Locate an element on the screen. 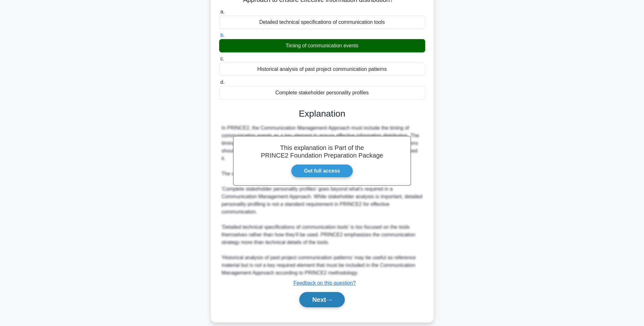  div: Historical analysis of past project communication patterns is located at coordinates (322, 69).